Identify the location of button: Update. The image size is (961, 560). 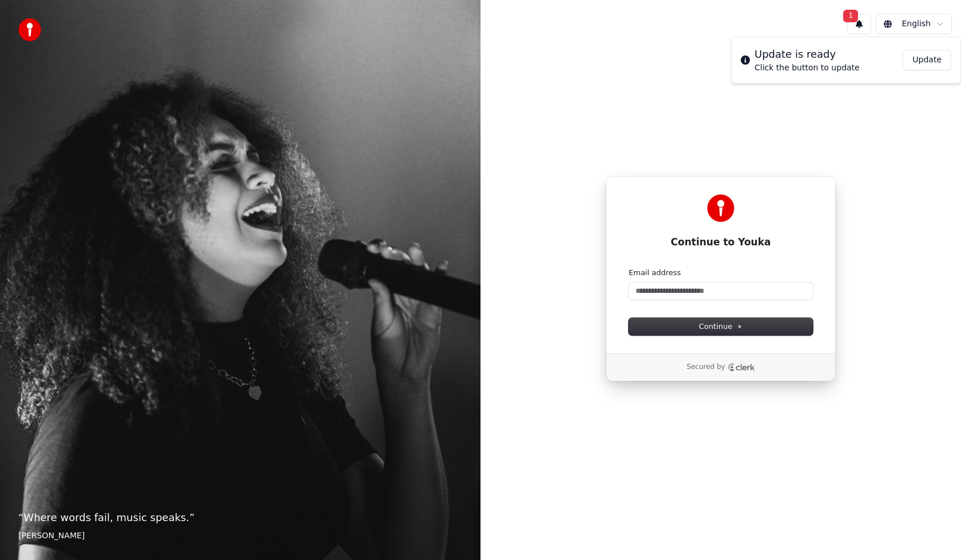
(927, 60).